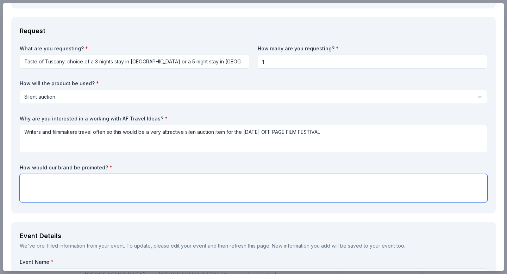  I want to click on div: We've pre-filled information from your event. To update, please edit your event and then refresh ..., so click(254, 246).